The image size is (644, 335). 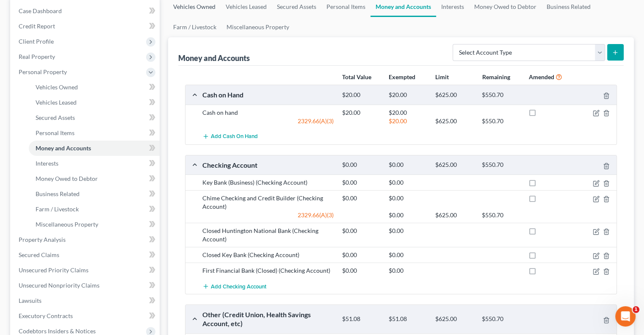 I want to click on div: Checking Account, so click(x=268, y=165).